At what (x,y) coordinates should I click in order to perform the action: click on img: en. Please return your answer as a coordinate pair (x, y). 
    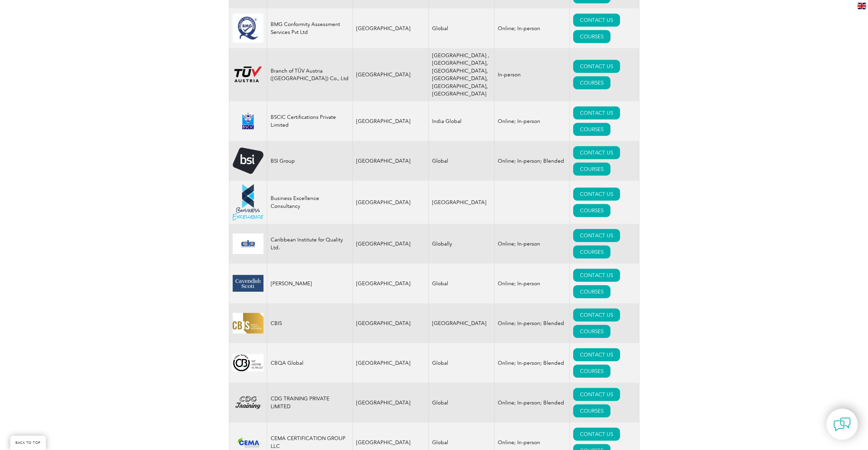
    Looking at the image, I should click on (862, 6).